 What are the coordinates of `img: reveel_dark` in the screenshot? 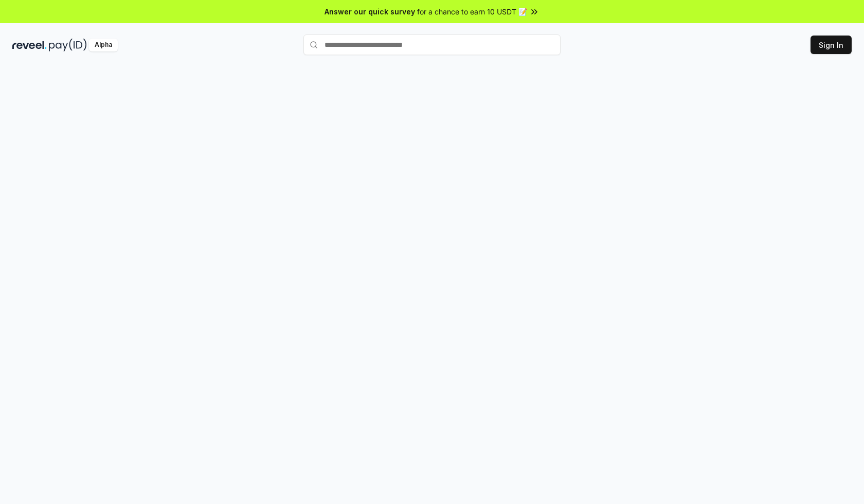 It's located at (29, 45).